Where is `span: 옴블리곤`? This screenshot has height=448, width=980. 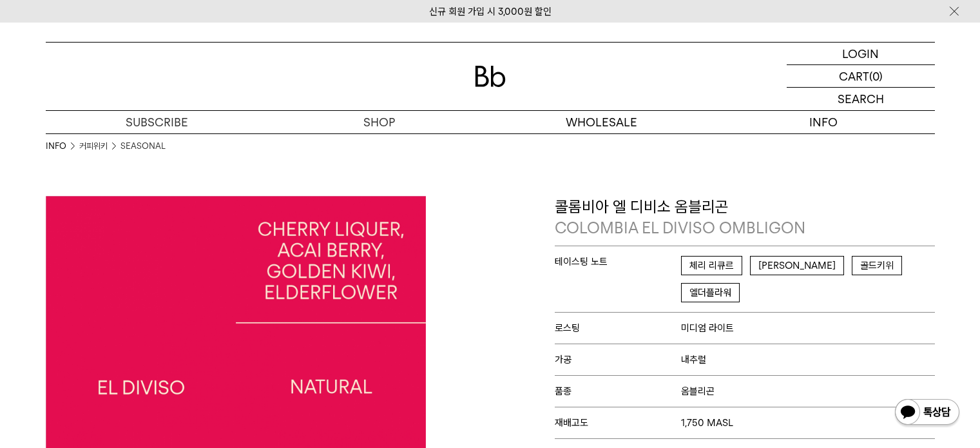 span: 옴블리곤 is located at coordinates (698, 392).